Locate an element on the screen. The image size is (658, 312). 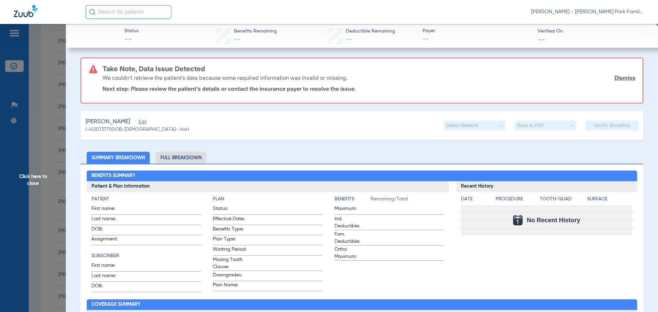
input: Search for patients is located at coordinates (128, 12).